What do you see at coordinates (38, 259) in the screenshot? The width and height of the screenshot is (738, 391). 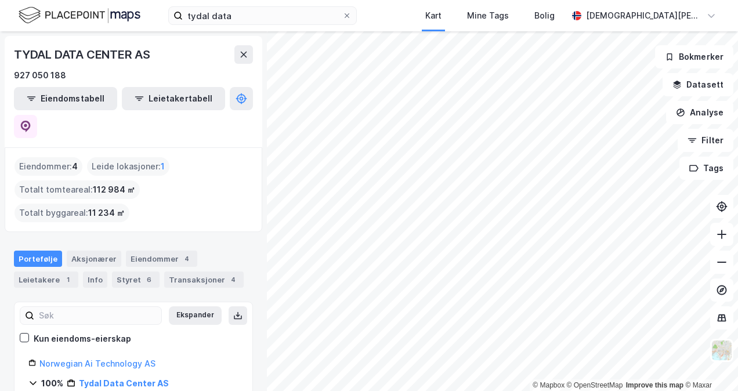 I see `div: Portefølje` at bounding box center [38, 259].